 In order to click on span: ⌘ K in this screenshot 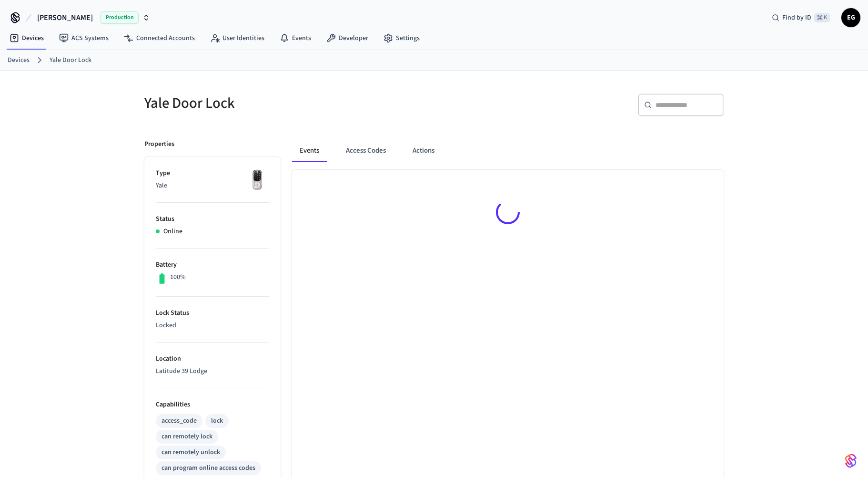, I will do `click(822, 18)`.